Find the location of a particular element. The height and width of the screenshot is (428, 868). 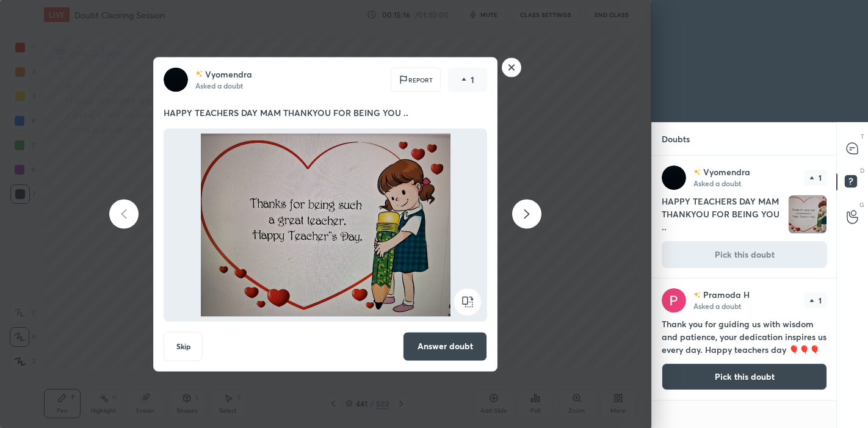

div: Report is located at coordinates (415, 79).